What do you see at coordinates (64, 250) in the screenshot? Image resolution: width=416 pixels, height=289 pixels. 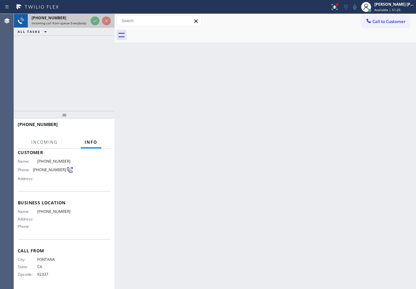 I see `span: Call From` at bounding box center [64, 250].